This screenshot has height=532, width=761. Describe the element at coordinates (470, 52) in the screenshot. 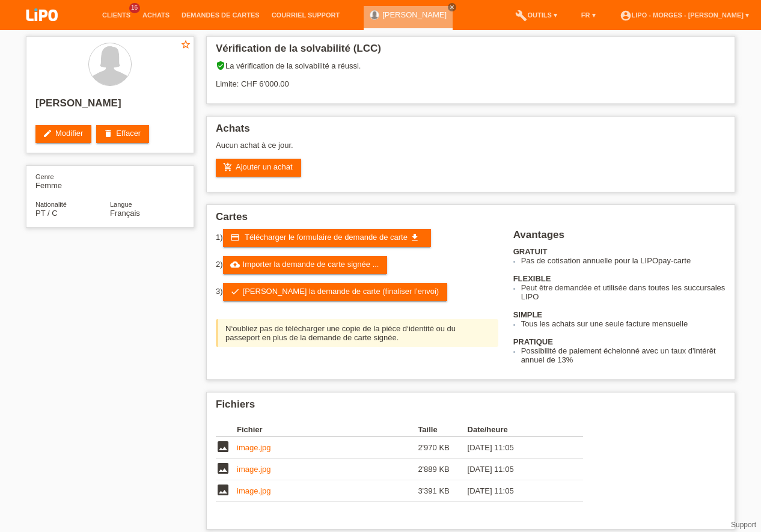

I see `h2: Vérification de la solvabilité (LCC)` at that location.